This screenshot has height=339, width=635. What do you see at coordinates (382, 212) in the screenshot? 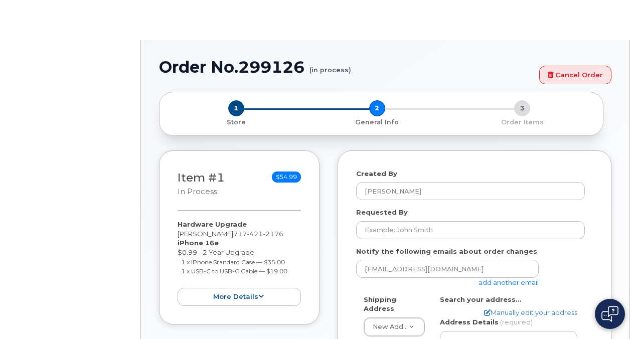
I see `label: Requested By` at bounding box center [382, 212].